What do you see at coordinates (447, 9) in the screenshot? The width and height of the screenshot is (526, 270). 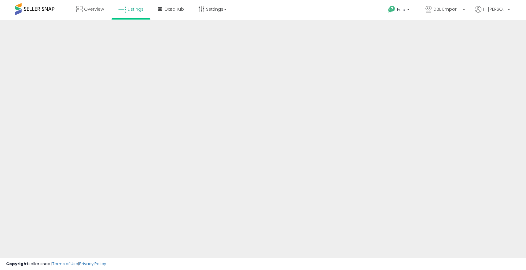 I see `span: DBL Emporium` at bounding box center [447, 9].